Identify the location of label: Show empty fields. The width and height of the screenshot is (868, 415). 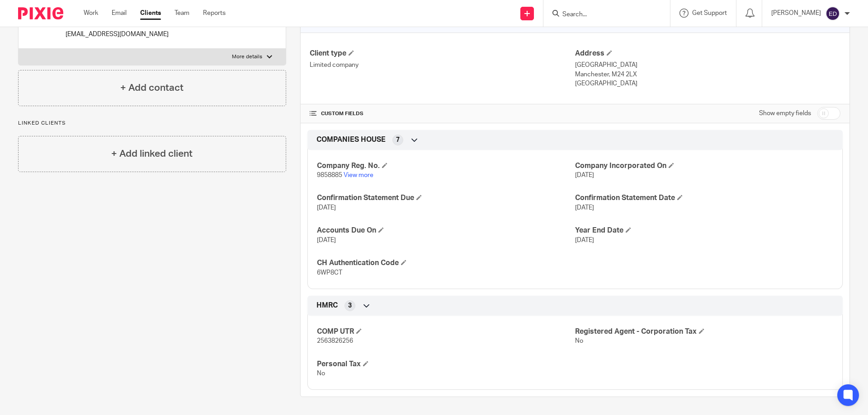
(785, 113).